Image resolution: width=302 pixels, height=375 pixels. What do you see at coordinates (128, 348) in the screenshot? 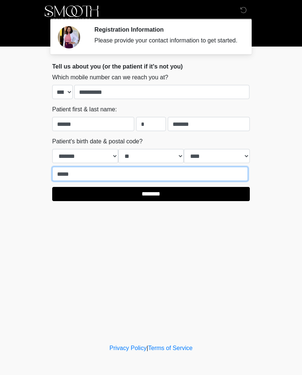
I see `a: Privacy Policy` at bounding box center [128, 348].